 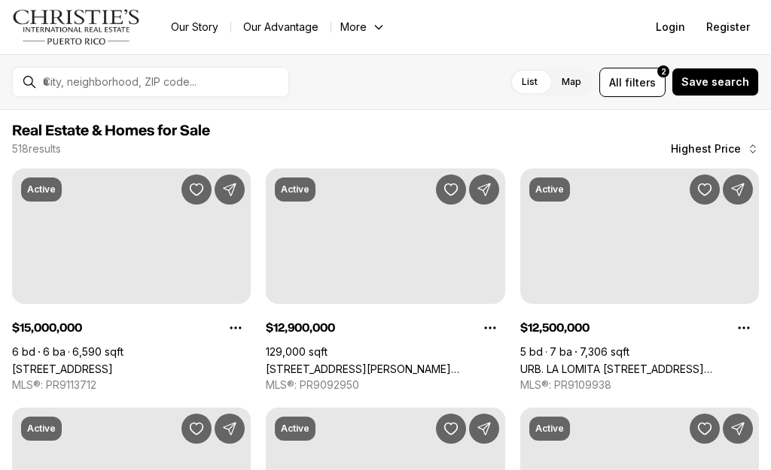 I want to click on a: Our Advantage, so click(x=281, y=27).